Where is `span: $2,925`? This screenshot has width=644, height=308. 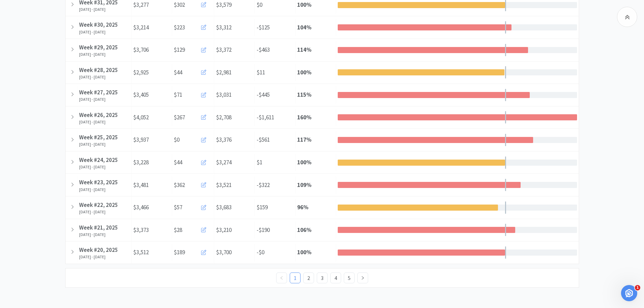 span: $2,925 is located at coordinates (141, 72).